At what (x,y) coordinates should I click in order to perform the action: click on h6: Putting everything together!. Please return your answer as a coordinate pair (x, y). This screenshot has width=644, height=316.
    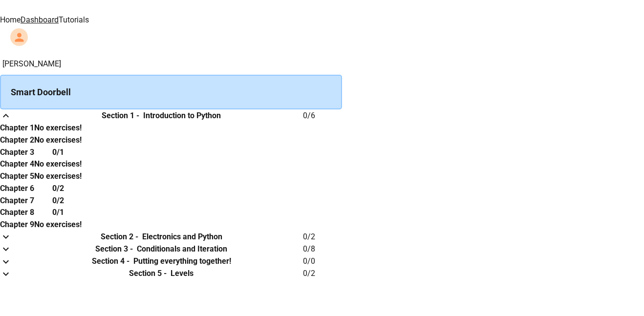
    Looking at the image, I should click on (182, 261).